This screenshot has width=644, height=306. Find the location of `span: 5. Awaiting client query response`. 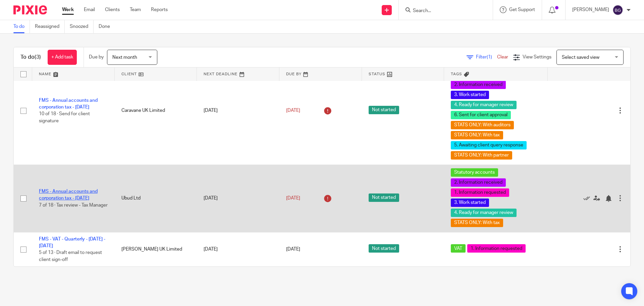

span: 5. Awaiting client query response is located at coordinates (488, 145).